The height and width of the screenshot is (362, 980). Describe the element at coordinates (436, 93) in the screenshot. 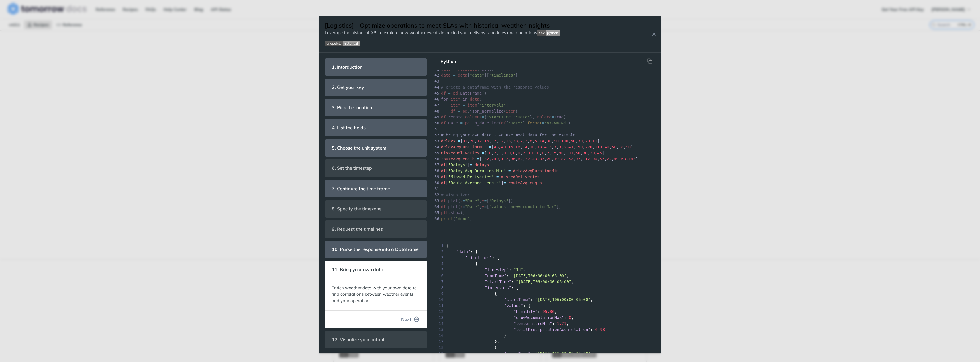

I see `div: 45` at that location.